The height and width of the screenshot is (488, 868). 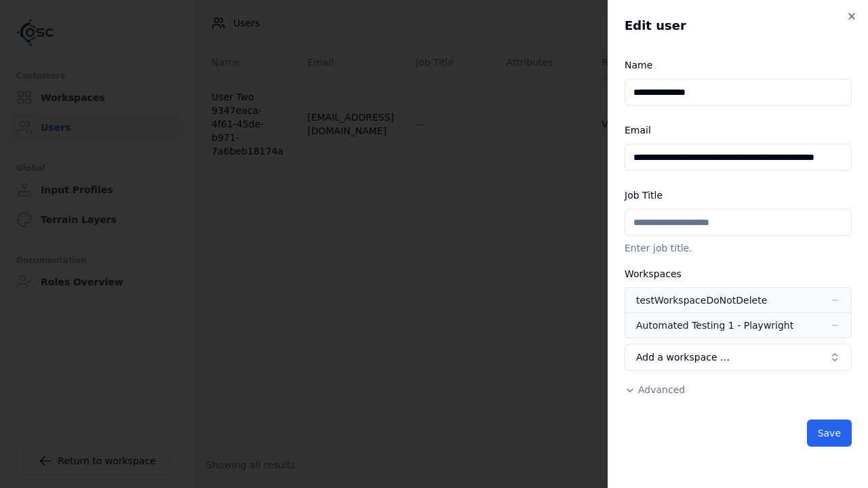 What do you see at coordinates (643, 195) in the screenshot?
I see `label: Job Title` at bounding box center [643, 195].